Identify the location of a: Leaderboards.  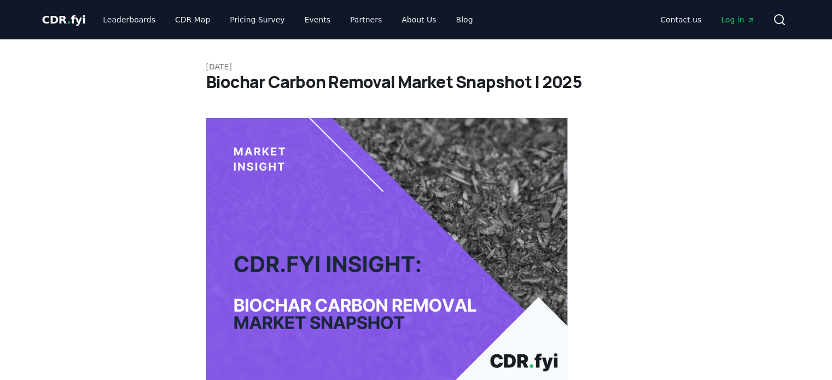
(129, 20).